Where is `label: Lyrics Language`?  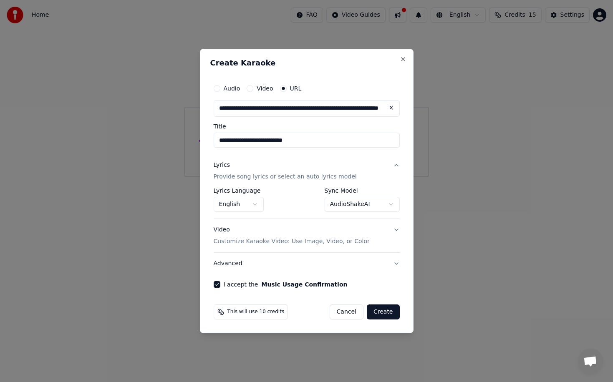 label: Lyrics Language is located at coordinates (239, 191).